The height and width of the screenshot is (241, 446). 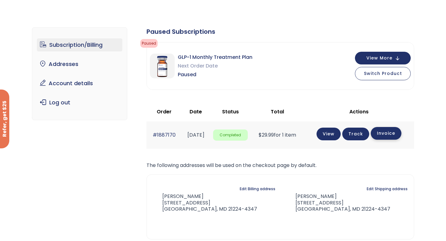 I want to click on a: Log out, so click(x=80, y=103).